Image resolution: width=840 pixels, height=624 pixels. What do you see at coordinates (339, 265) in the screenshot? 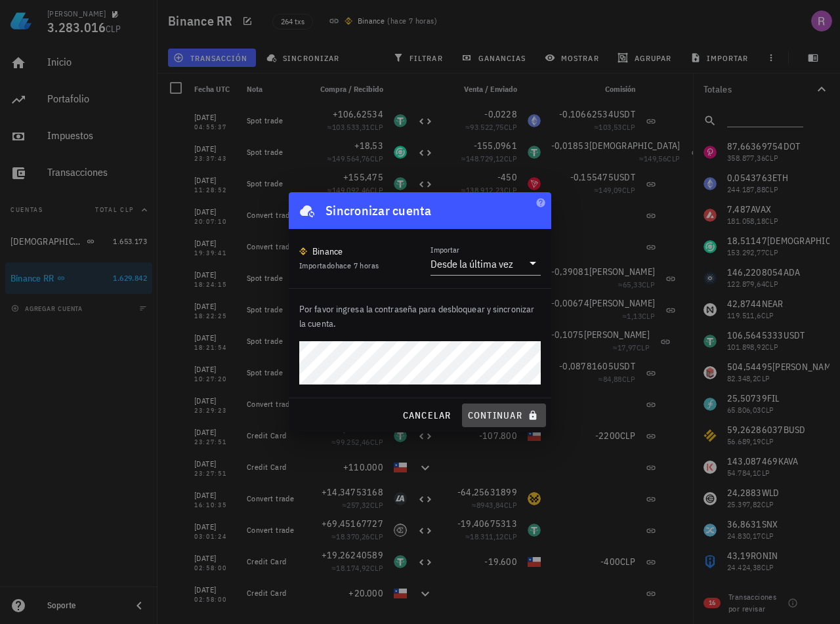
I see `span: Importado` at bounding box center [339, 265].